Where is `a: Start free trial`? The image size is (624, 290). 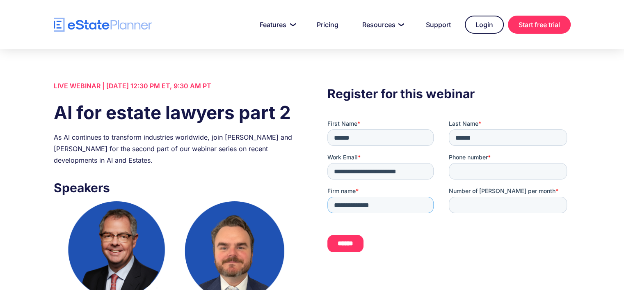 a: Start free trial is located at coordinates (539, 25).